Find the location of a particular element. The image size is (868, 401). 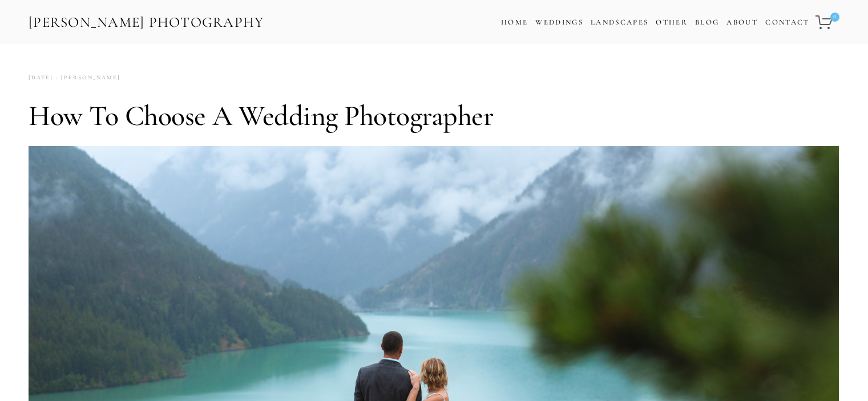

a: Other is located at coordinates (671, 22).